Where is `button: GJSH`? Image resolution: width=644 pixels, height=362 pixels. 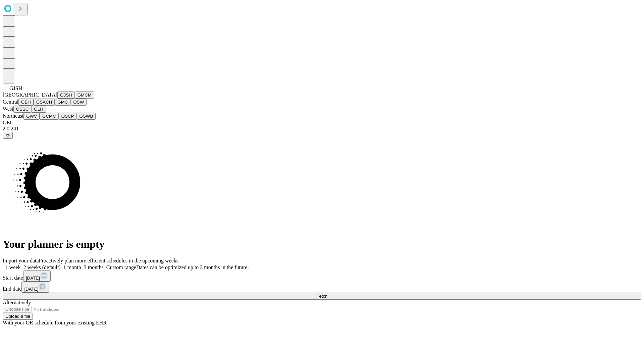 button: GJSH is located at coordinates (66, 95).